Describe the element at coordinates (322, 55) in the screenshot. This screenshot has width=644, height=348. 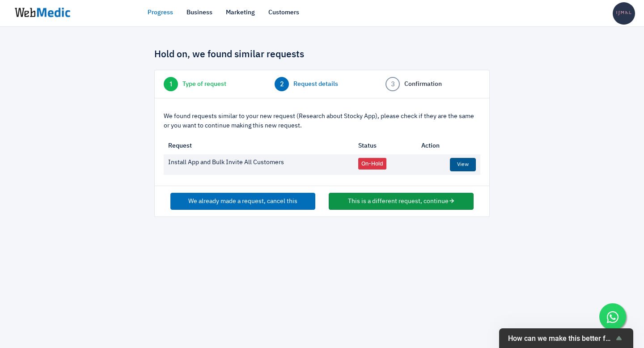
I see `h4: Hold on, we found similar requests` at that location.